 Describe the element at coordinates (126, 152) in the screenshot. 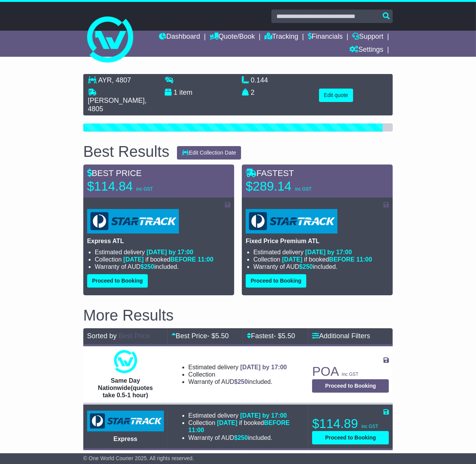

I see `div: Best Results` at that location.